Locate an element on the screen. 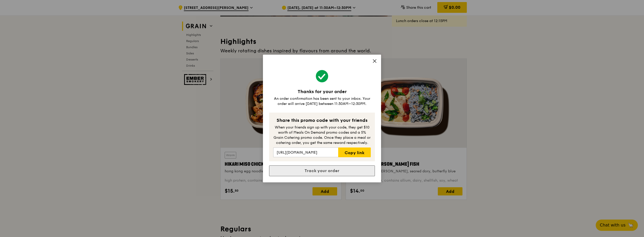  div: When your friends sign up with your code, they get $10 worth of Meals On Demand promo codes and a... is located at coordinates (322, 135).